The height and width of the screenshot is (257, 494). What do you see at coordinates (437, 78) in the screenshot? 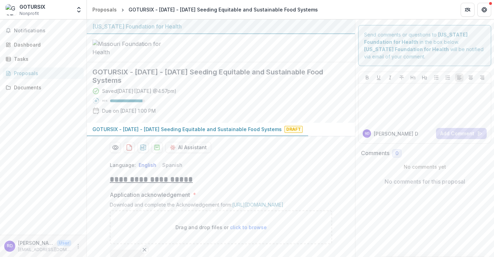
I see `button: Bullet List` at bounding box center [437, 78].